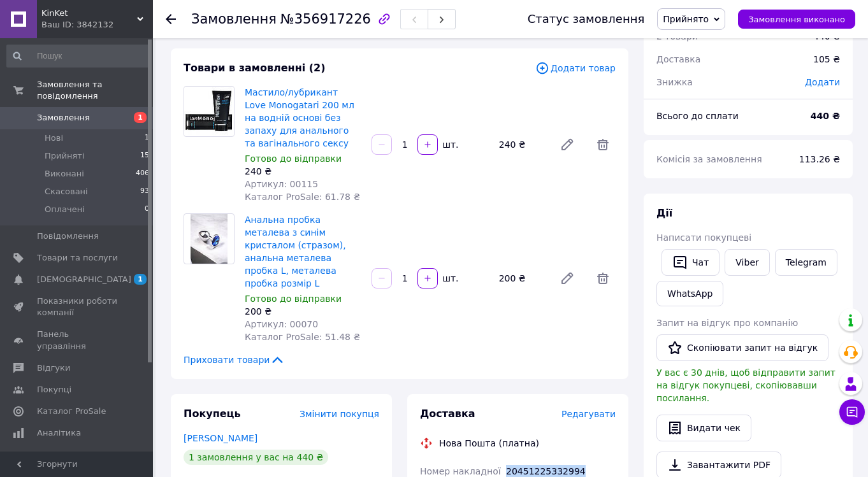 This screenshot has width=868, height=477. I want to click on span: Товари в замовленні (2), so click(254, 68).